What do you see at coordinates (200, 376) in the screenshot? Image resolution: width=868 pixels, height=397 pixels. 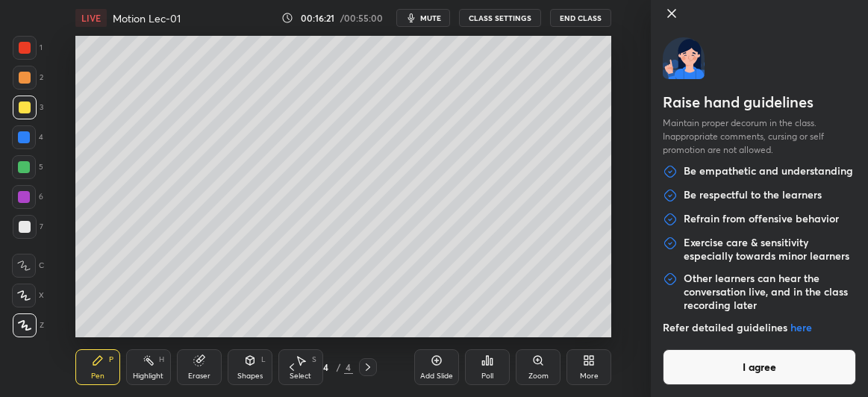 I see `div: Eraser` at bounding box center [200, 376].